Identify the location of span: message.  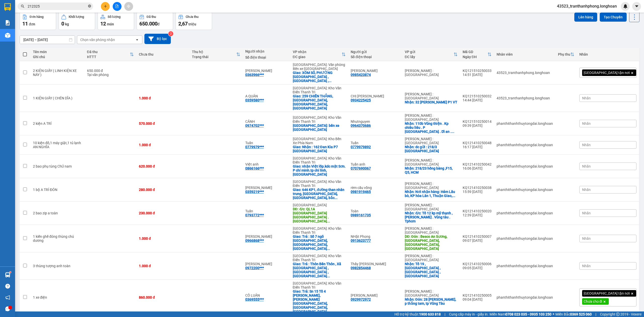
(7, 309).